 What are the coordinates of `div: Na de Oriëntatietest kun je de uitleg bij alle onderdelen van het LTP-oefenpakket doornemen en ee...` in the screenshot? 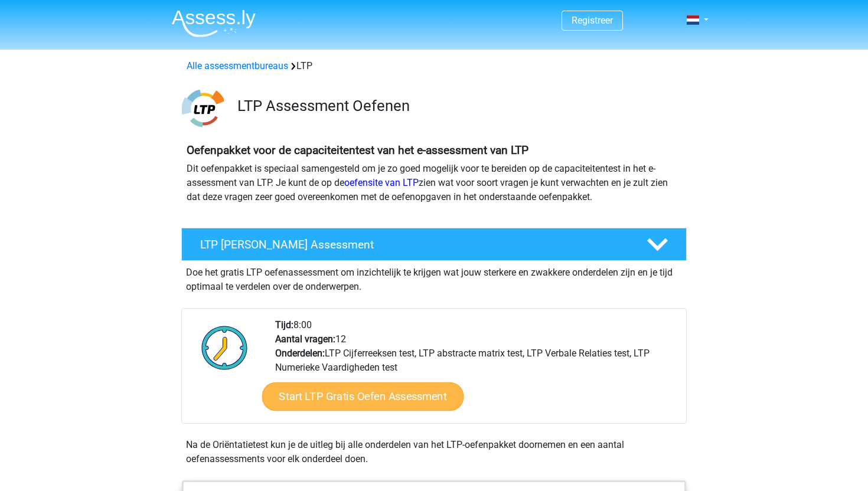 It's located at (434, 452).